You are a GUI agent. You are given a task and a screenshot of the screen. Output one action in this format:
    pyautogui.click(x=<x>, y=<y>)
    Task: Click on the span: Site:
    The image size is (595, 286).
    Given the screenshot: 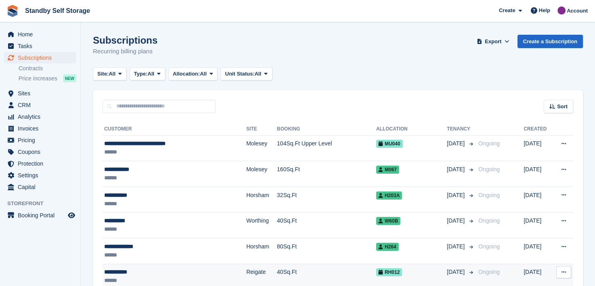 What is the action you would take?
    pyautogui.click(x=103, y=74)
    